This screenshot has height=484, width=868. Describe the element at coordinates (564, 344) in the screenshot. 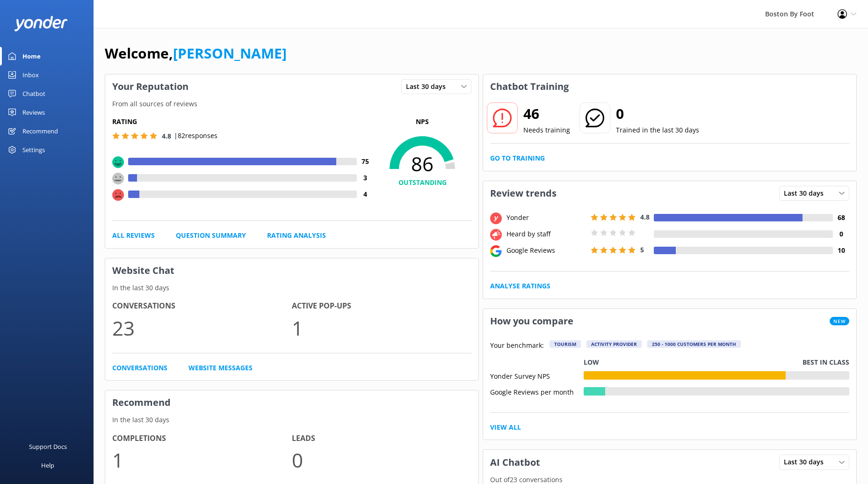

I see `div: Tourism` at that location.